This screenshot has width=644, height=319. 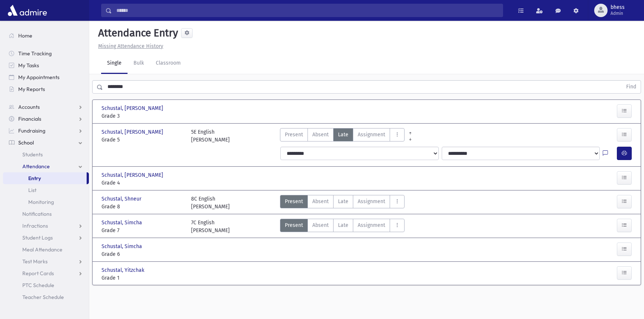 What do you see at coordinates (46, 167) in the screenshot?
I see `a: Attendance` at bounding box center [46, 167].